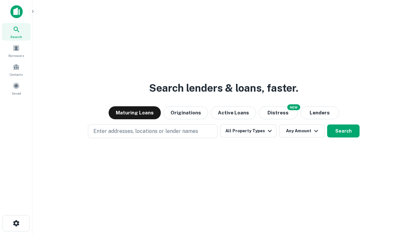  Describe the element at coordinates (16, 32) in the screenshot. I see `div: Search` at that location.